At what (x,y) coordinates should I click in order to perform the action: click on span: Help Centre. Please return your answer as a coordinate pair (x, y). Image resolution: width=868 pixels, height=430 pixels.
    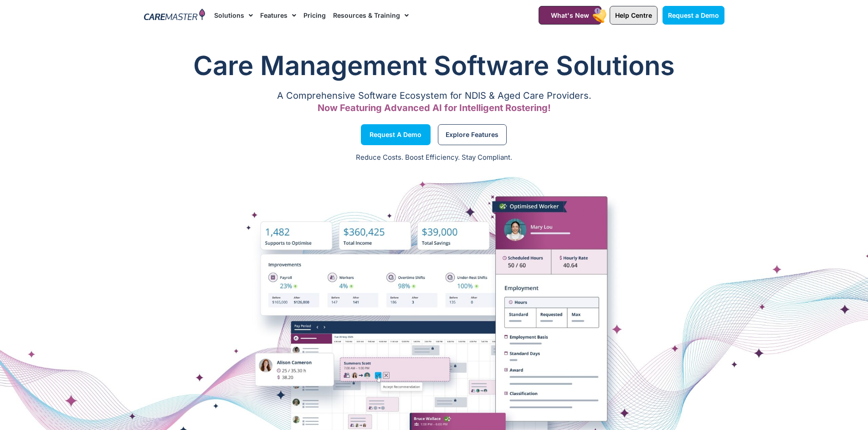
    Looking at the image, I should click on (633, 15).